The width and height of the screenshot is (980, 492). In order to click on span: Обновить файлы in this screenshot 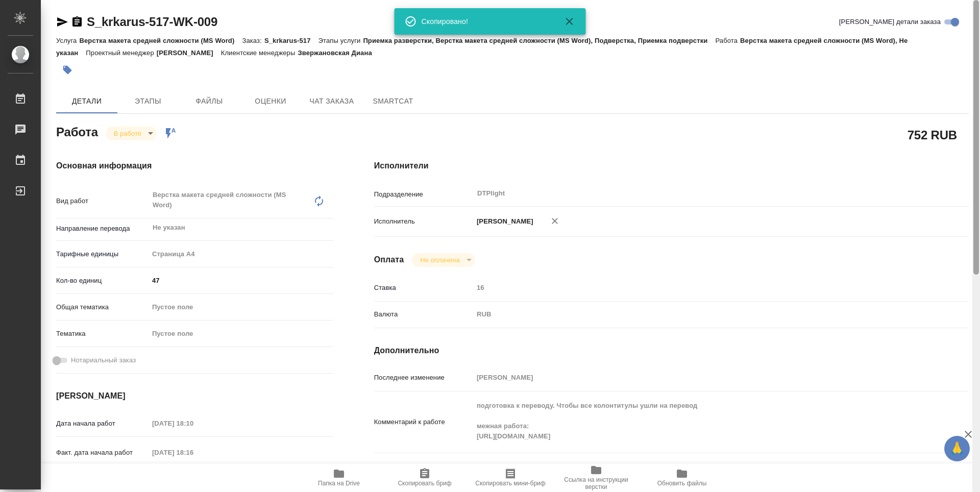, I will do `click(682, 483)`.